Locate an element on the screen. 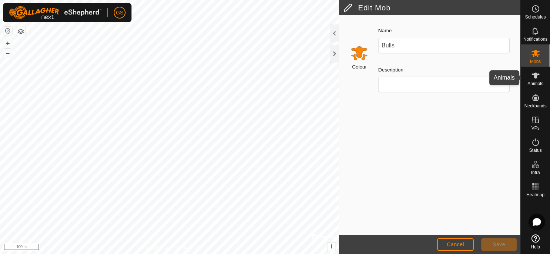 The height and width of the screenshot is (254, 550). button: Reset Map is located at coordinates (8, 31).